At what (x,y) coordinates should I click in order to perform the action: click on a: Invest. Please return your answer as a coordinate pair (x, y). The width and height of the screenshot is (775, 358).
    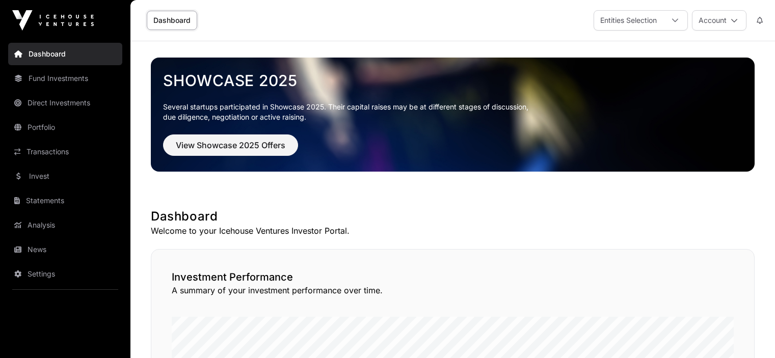
    Looking at the image, I should click on (65, 176).